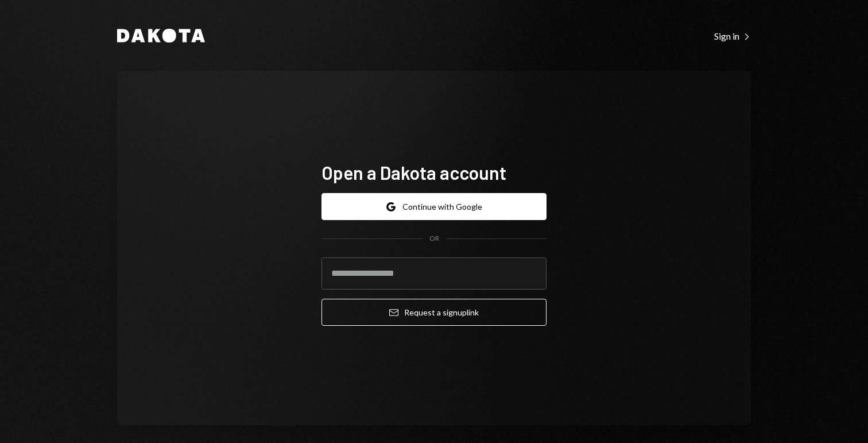  What do you see at coordinates (434, 206) in the screenshot?
I see `button: Continue with Google` at bounding box center [434, 206].